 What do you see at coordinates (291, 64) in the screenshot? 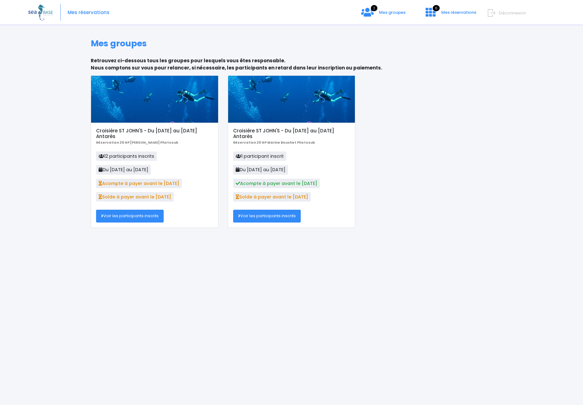
I see `p: Retrouvez ci-dessous tous les groupes pour lesquels vous êtes responsable. Nous comptons sur vous...` at bounding box center [291, 64].